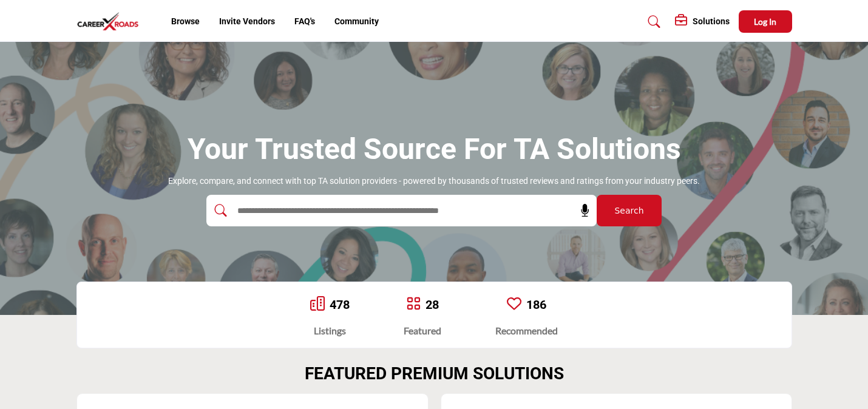 The height and width of the screenshot is (409, 868). I want to click on a: Community, so click(356, 21).